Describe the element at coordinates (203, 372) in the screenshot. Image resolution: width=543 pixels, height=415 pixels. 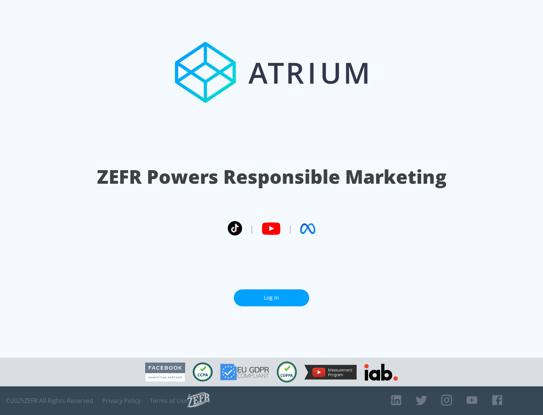
I see `img: CCPA Compliant` at that location.